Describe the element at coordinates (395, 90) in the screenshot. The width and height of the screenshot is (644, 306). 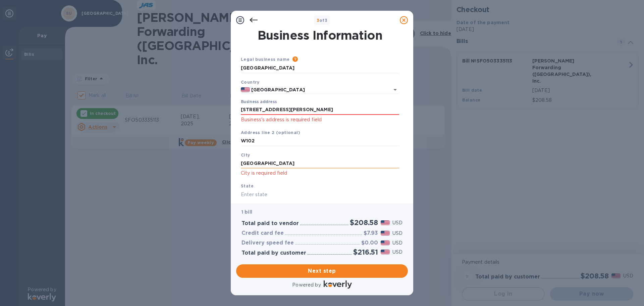
I see `button: Open` at that location.